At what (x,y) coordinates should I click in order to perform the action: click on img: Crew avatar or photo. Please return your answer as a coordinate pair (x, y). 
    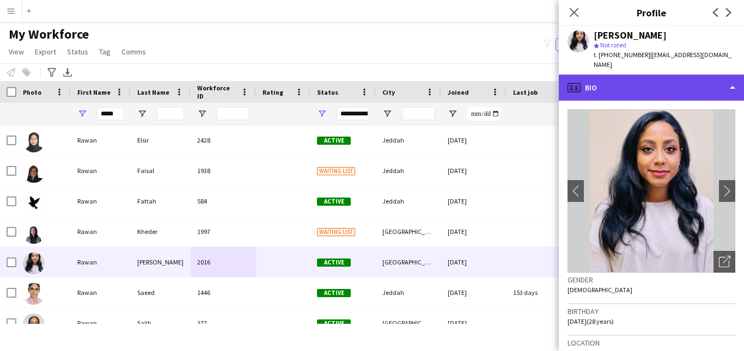
    Looking at the image, I should click on (651, 191).